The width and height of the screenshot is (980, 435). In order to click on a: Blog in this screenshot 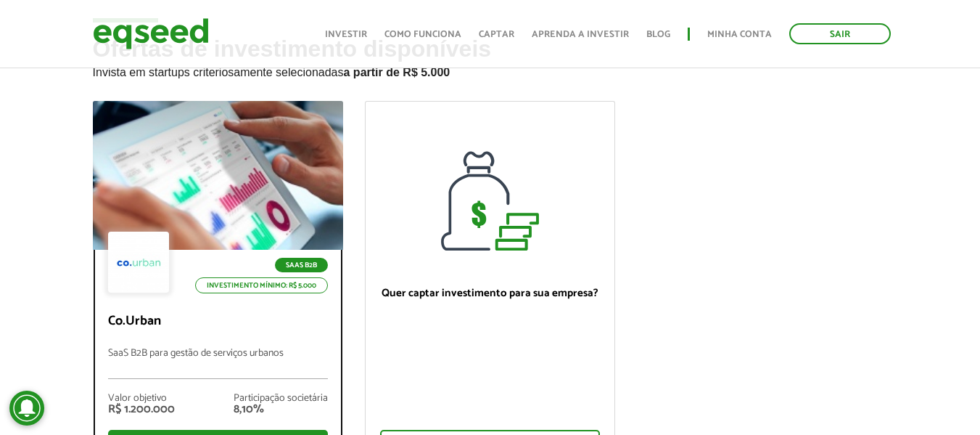, I will do `click(658, 34)`.